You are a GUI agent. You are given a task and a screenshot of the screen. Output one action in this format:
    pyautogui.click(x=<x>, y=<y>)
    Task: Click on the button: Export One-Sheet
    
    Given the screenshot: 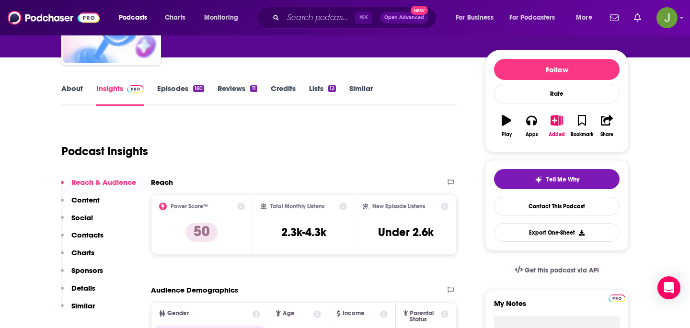 What is the action you would take?
    pyautogui.click(x=557, y=232)
    